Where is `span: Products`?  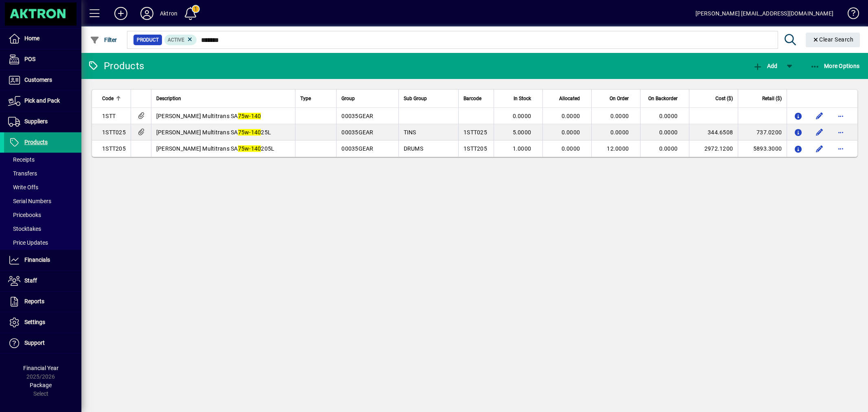
span: Products is located at coordinates (36, 142).